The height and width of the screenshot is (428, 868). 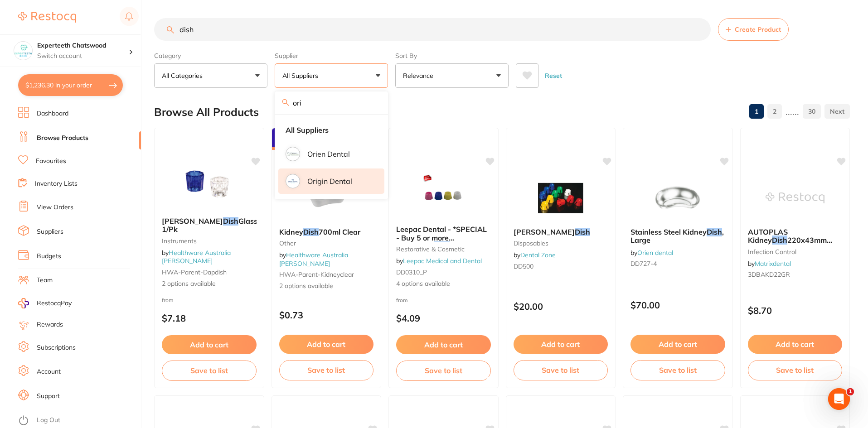 I want to click on p: Relevance, so click(x=420, y=75).